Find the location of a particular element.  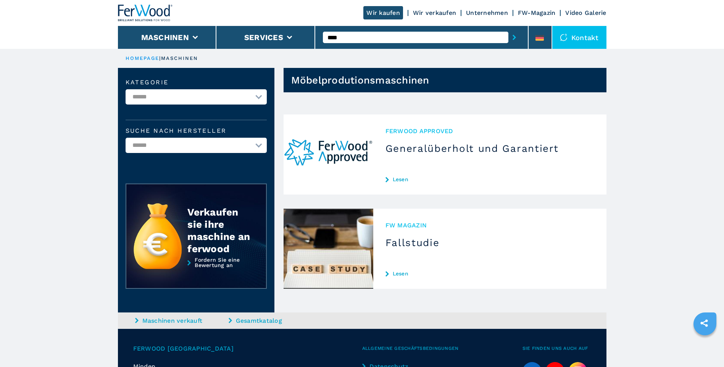

a: Wir verkaufen is located at coordinates (434, 13).